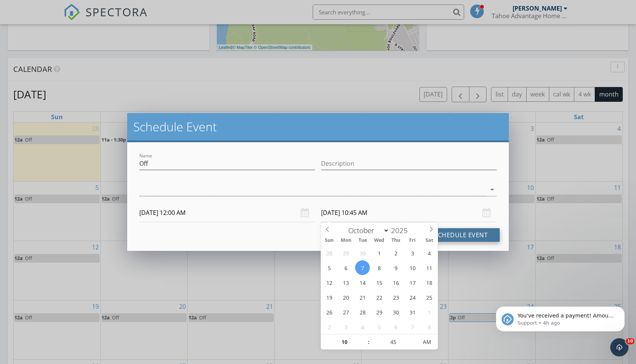 Image resolution: width=636 pixels, height=364 pixels. Describe the element at coordinates (346, 241) in the screenshot. I see `span: Mon` at that location.